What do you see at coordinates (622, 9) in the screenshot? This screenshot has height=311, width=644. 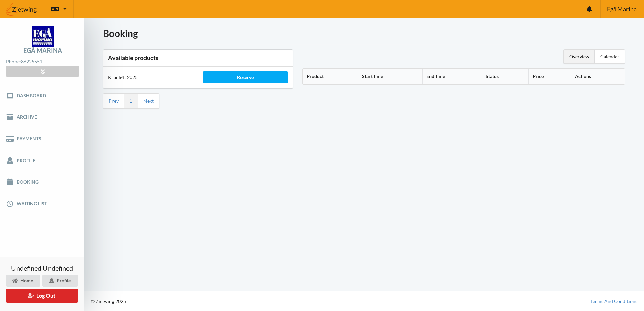 I see `span: Egå Marina` at bounding box center [622, 9].